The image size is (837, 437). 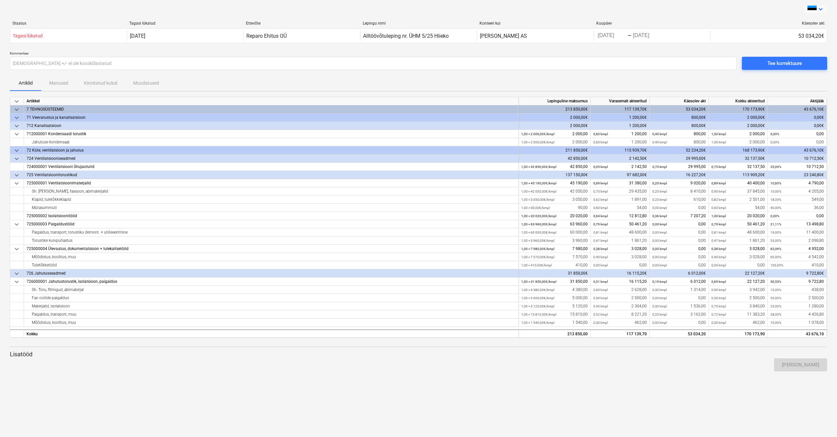 What do you see at coordinates (555, 183) in the screenshot?
I see `div: 45 190,00` at bounding box center [555, 183].